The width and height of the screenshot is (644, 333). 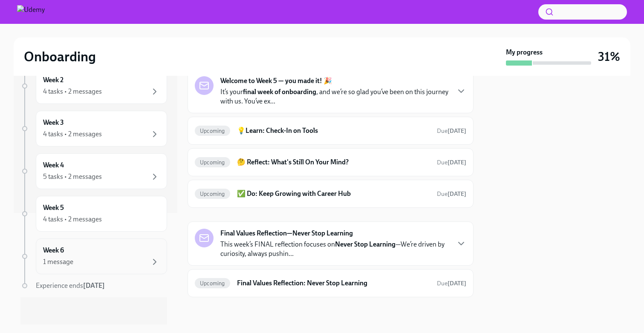 What do you see at coordinates (53, 122) in the screenshot?
I see `h6: Week 3` at bounding box center [53, 122].